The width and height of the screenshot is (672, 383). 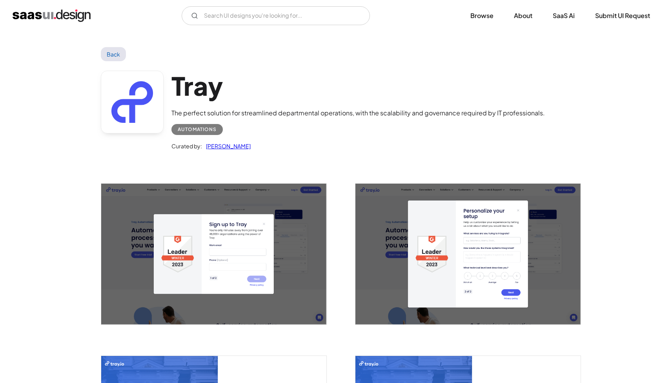 What do you see at coordinates (468, 254) in the screenshot?
I see `img: 645787d76c129f384e26555b_Tray%20Signup%202%20Screen.png` at bounding box center [468, 254].